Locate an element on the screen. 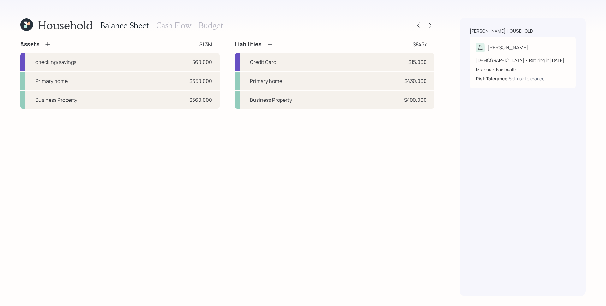 The height and width of the screenshot is (306, 606). div: $15,000 is located at coordinates (418, 62).